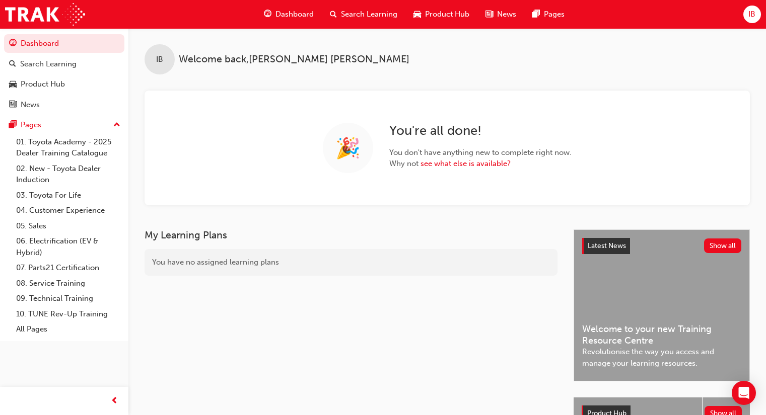  I want to click on button: Show all, so click(722, 246).